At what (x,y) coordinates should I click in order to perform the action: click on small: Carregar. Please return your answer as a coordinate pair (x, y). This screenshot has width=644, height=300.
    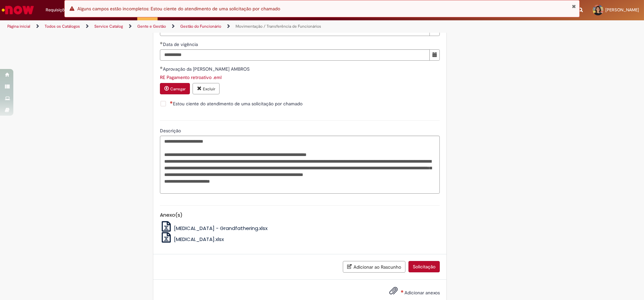
    Looking at the image, I should click on (178, 89).